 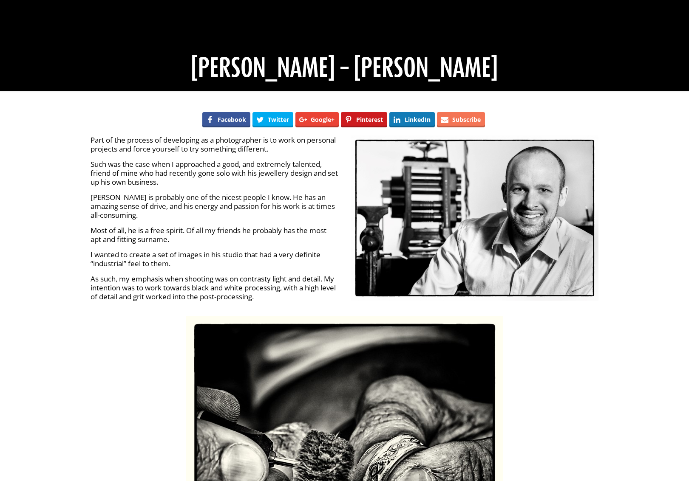 I want to click on a: Twitter, so click(x=273, y=120).